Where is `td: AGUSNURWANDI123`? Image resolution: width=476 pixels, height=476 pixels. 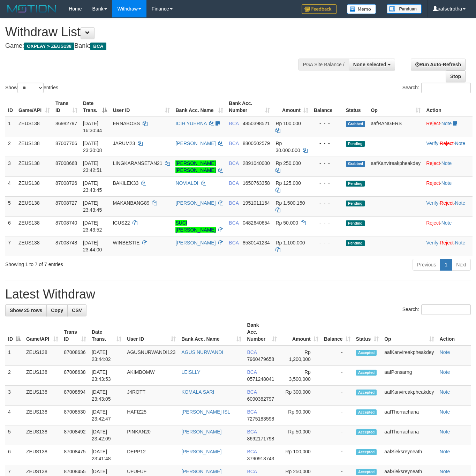
td: AGUSNURWANDI123 is located at coordinates (151, 356).